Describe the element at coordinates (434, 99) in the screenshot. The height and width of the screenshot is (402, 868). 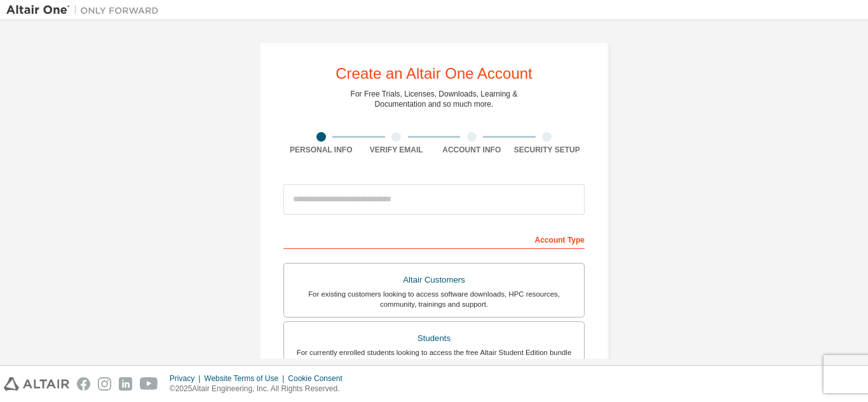
I see `div: For Free Trials, Licenses, Downloads, Learning & Documentation and so much more.` at that location.